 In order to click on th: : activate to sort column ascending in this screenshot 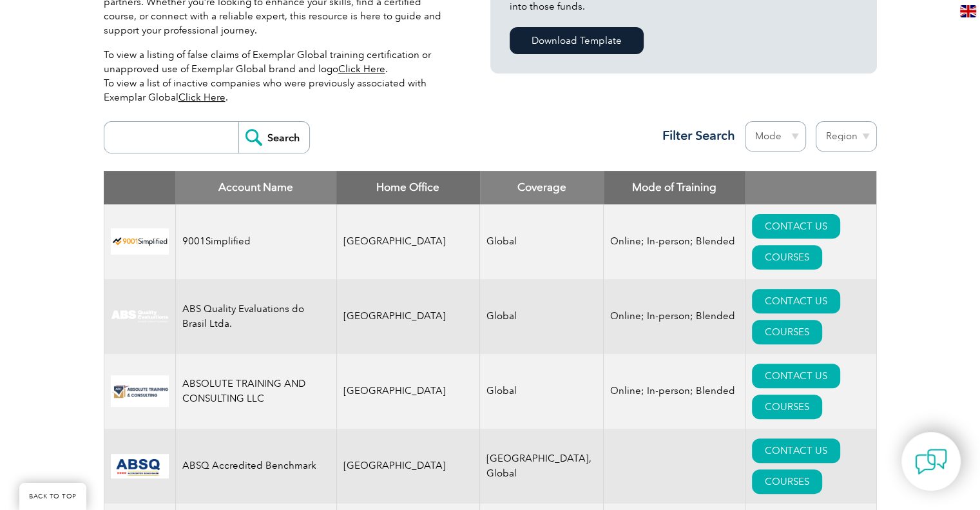, I will do `click(810, 187)`.